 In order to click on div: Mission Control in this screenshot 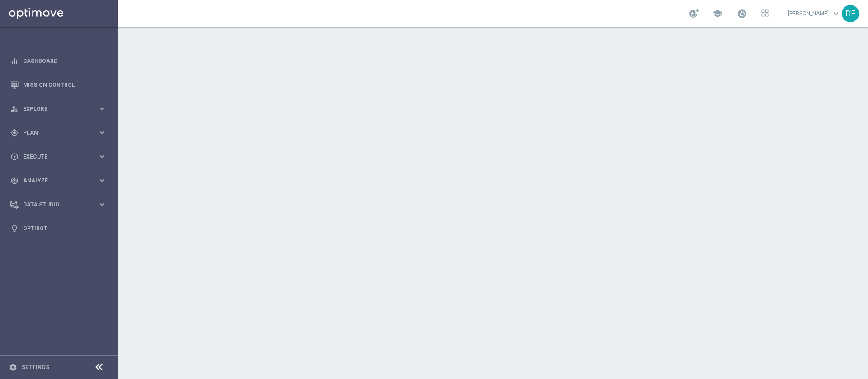, I will do `click(58, 85)`.